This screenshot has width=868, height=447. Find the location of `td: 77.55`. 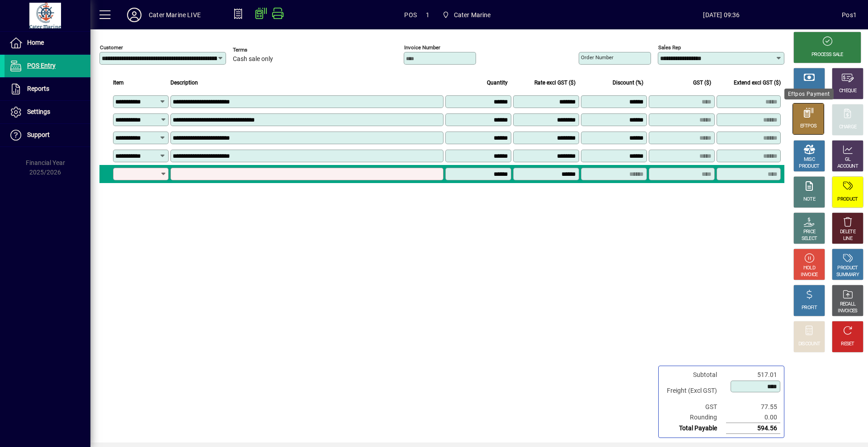

td: 77.55 is located at coordinates (753, 407).